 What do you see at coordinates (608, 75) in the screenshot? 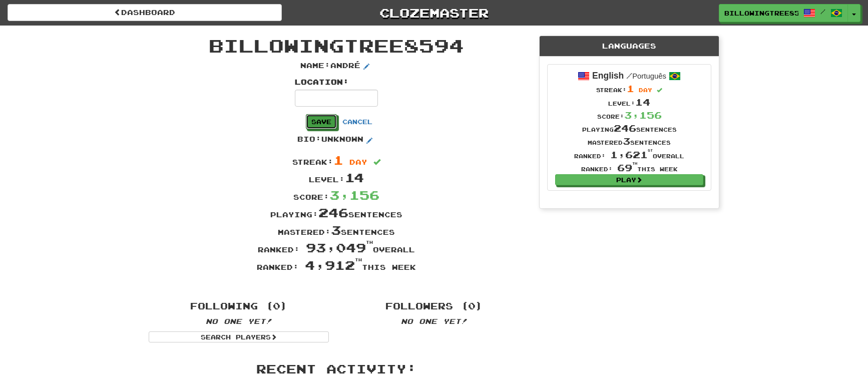
I see `strong: English` at bounding box center [608, 75].